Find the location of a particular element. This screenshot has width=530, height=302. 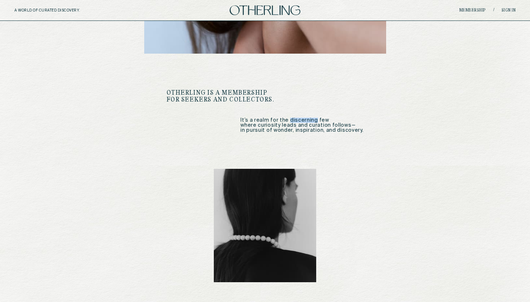

img: logo is located at coordinates (265, 10).